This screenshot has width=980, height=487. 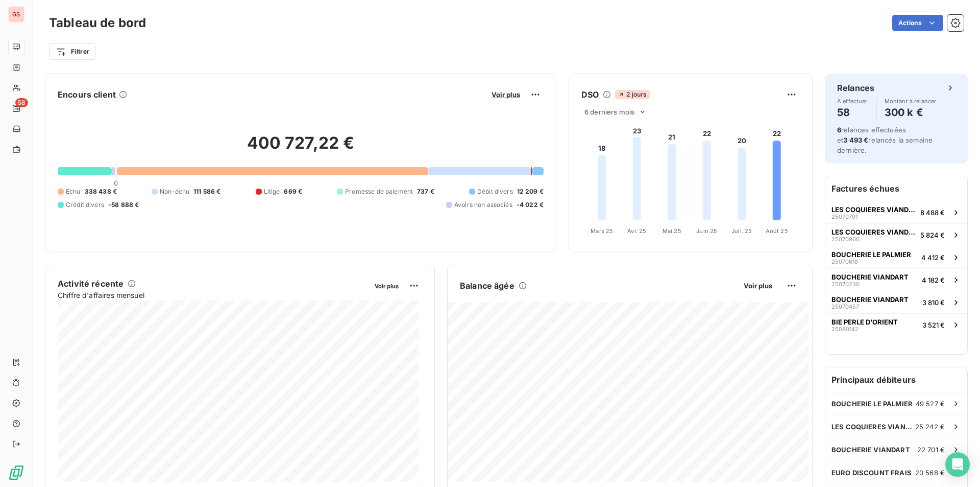 I want to click on span: 111 586 €, so click(x=207, y=191).